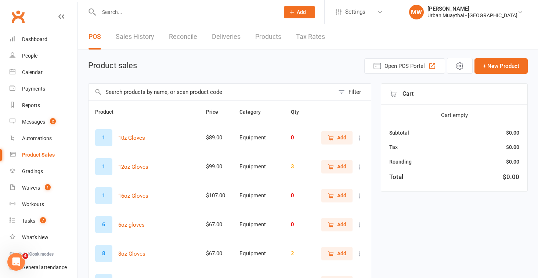  Describe the element at coordinates (254, 112) in the screenshot. I see `button: Category` at that location.